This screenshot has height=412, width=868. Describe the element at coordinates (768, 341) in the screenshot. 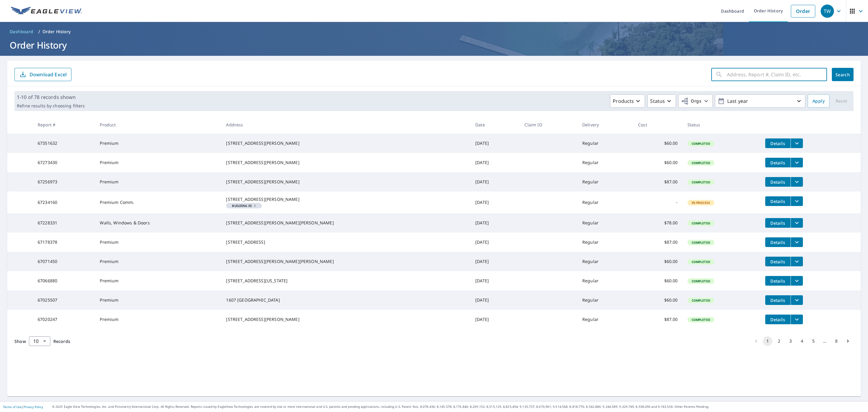

I see `button: page 1` at that location.